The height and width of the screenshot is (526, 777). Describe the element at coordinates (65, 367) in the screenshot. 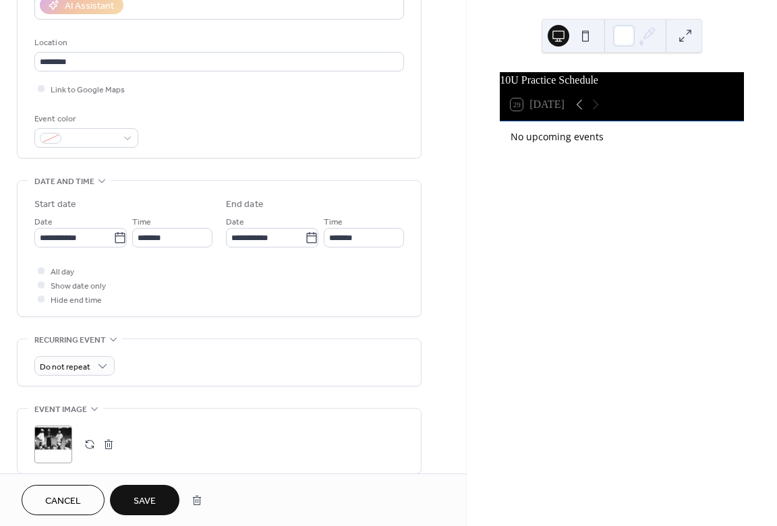

I see `span: Do not repeat` at that location.